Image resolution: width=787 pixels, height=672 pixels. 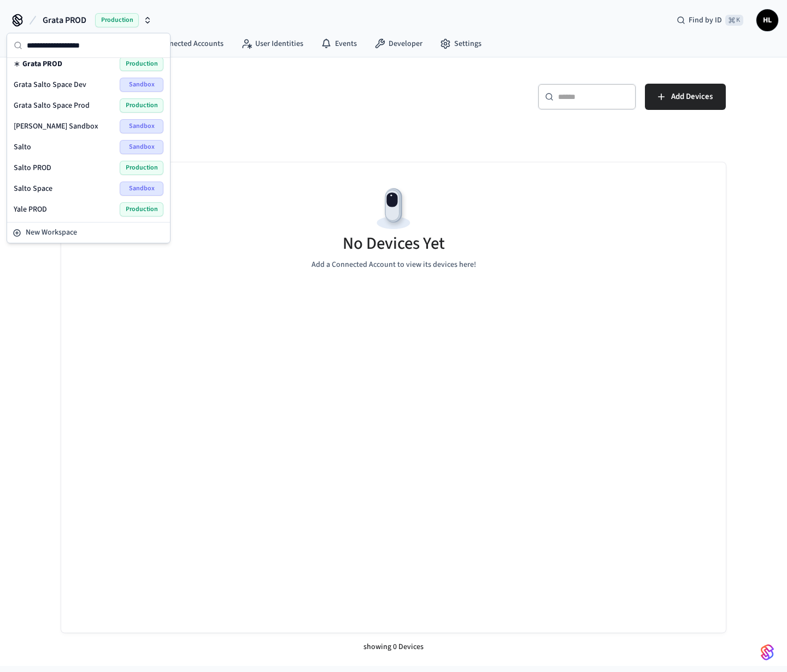 What do you see at coordinates (183, 44) in the screenshot?
I see `a: Connected Accounts` at bounding box center [183, 44].